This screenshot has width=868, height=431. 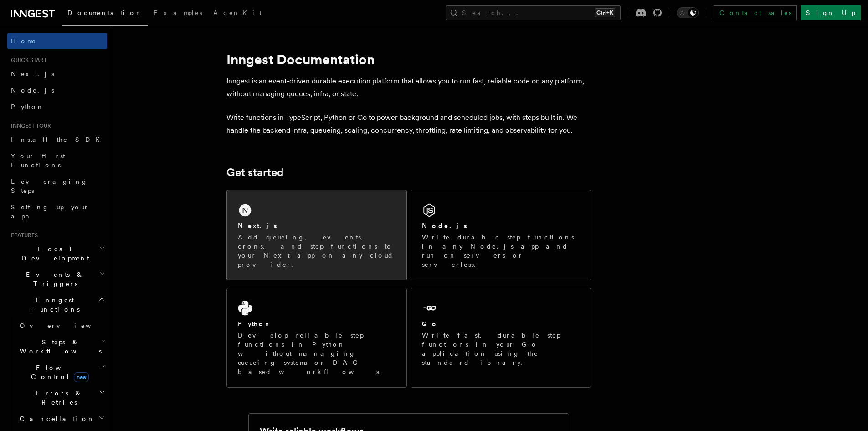 What do you see at coordinates (38, 161) in the screenshot?
I see `span: Your first Functions` at bounding box center [38, 161].